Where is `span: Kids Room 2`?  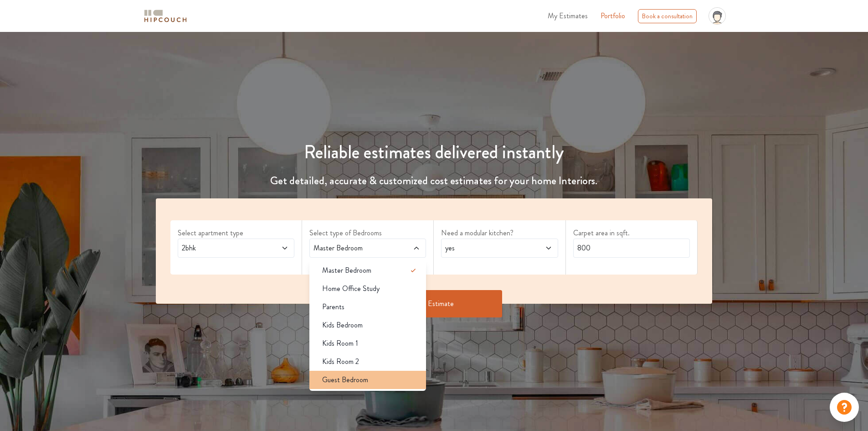
span: Kids Room 2 is located at coordinates (340, 362).